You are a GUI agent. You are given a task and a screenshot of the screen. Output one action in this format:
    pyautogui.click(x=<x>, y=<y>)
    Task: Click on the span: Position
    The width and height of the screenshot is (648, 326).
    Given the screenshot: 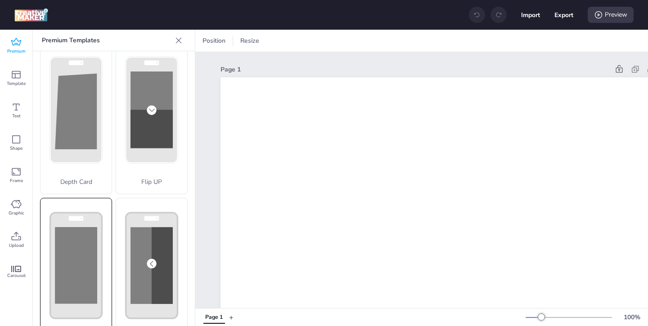 What is the action you would take?
    pyautogui.click(x=214, y=40)
    